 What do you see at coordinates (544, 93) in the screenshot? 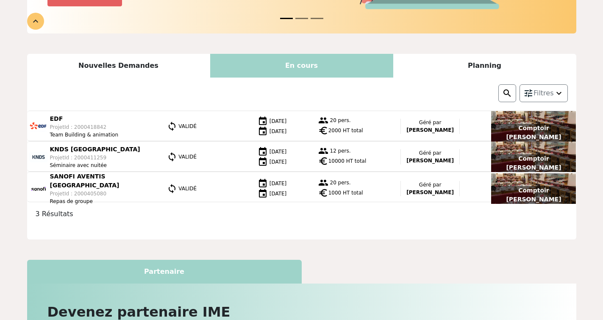
I see `span: Filtres` at bounding box center [544, 93].